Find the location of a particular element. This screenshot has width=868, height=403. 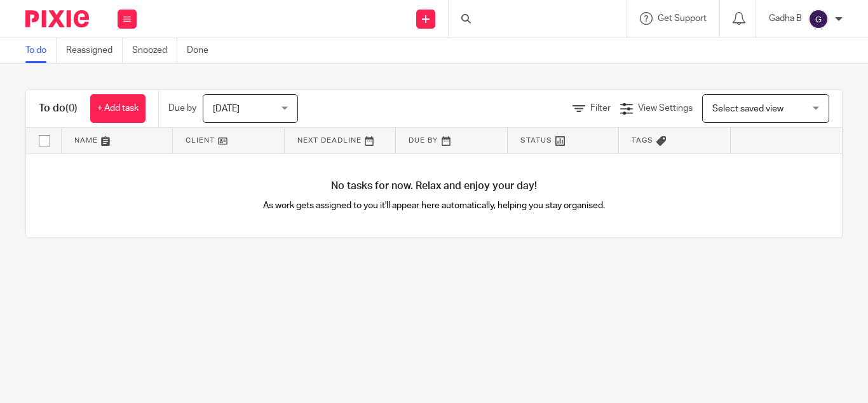

img: svg%3E is located at coordinates (819, 19).